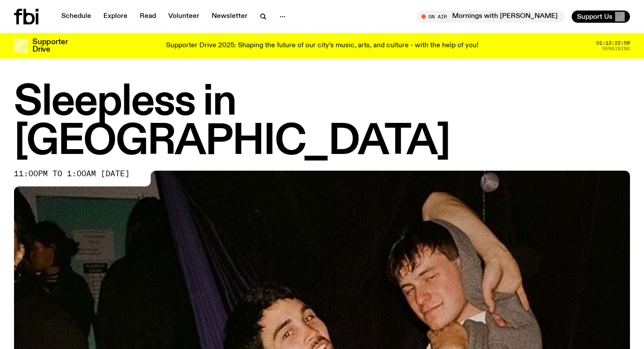 The height and width of the screenshot is (349, 644). What do you see at coordinates (322, 46) in the screenshot?
I see `p: Supporter Drive 2025: Shaping the future of our city’s music, arts, and culture - with the help o...` at bounding box center [322, 46].